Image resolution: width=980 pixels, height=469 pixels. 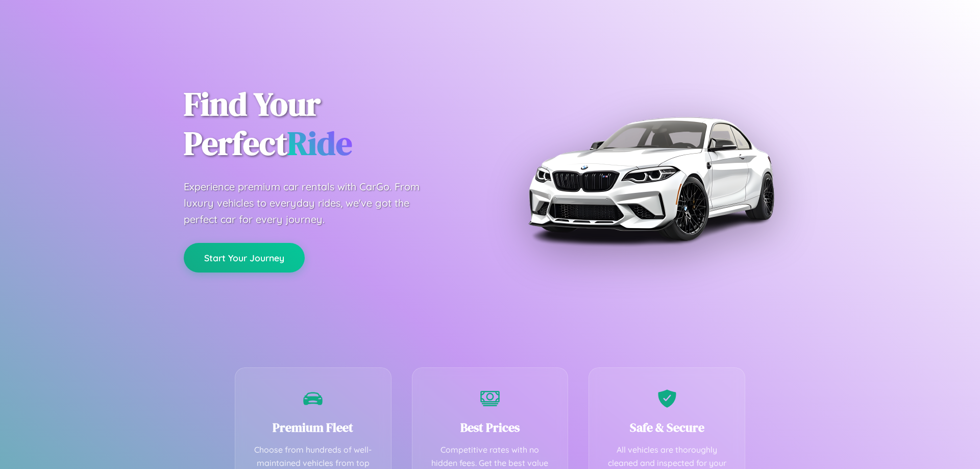 What do you see at coordinates (312, 203) in the screenshot?
I see `p: Experience premium car rentals with CarGo. From luxury vehicles to everyday rides, we've got the ...` at bounding box center [312, 203].